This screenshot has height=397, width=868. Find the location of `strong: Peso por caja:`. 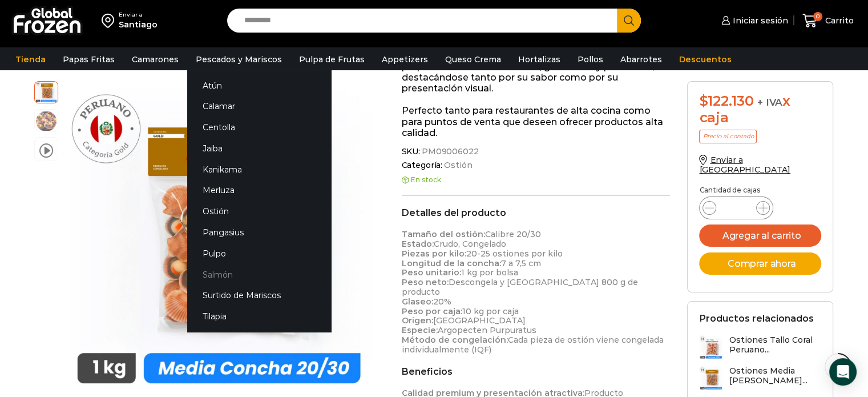

strong: Peso por caja: is located at coordinates (432, 311).